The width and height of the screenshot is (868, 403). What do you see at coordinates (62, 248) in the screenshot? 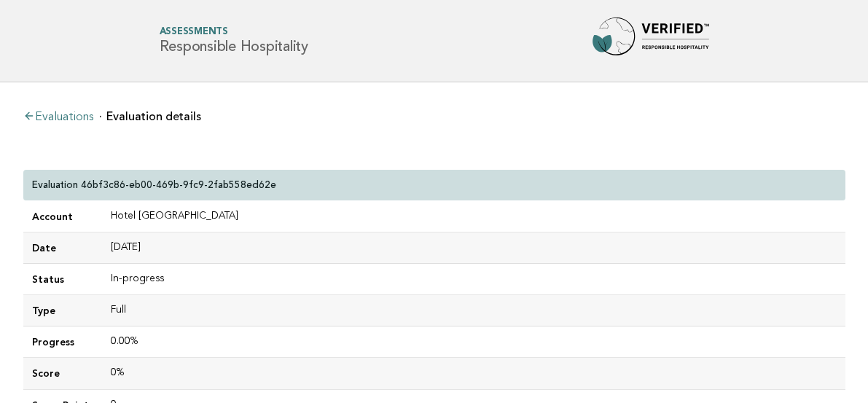
I see `td: Date` at bounding box center [62, 248].